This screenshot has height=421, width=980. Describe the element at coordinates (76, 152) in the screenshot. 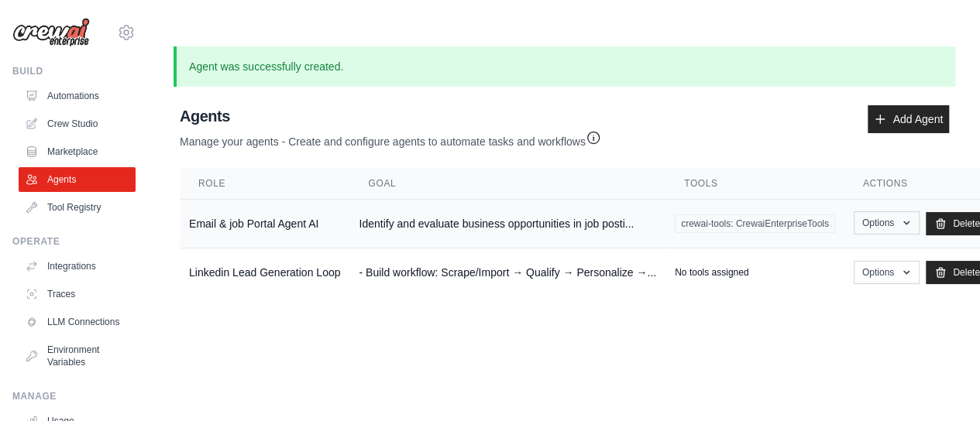

I see `a: Marketplace` at that location.